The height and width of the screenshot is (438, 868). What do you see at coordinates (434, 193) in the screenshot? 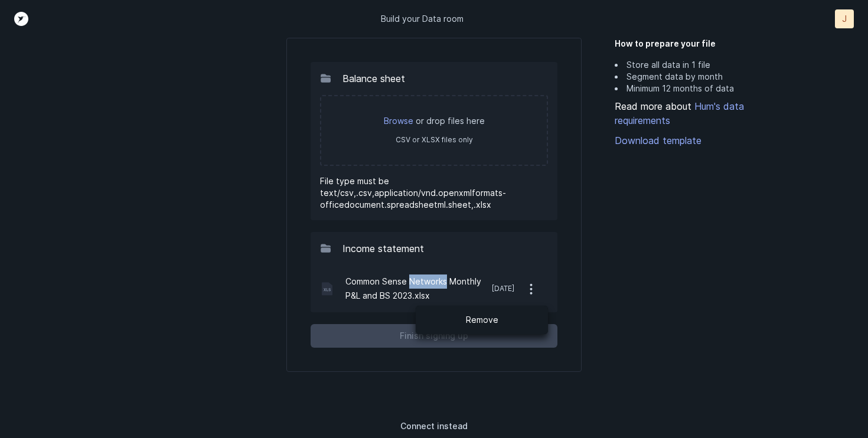
I see `p: File type must be text/csv,.csv,application/vnd.openxmlformats-officedocument.spreadsheetml.sheet...` at bounding box center [434, 193].